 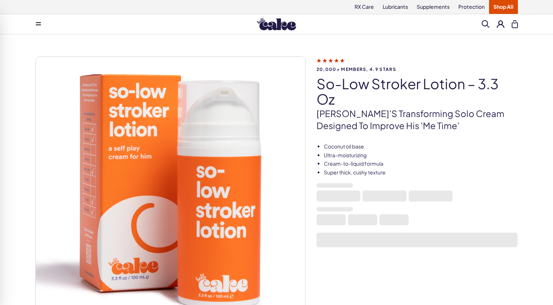 I want to click on li: Ultra-moisturizing, so click(x=421, y=155).